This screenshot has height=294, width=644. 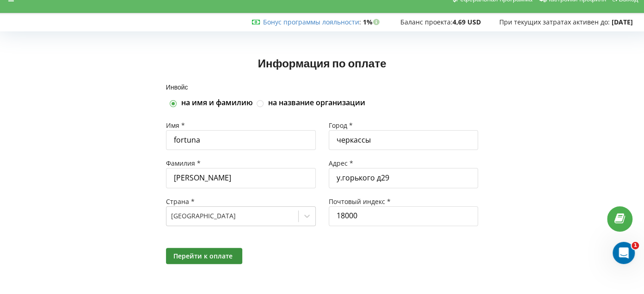 I want to click on span: Город *, so click(x=340, y=125).